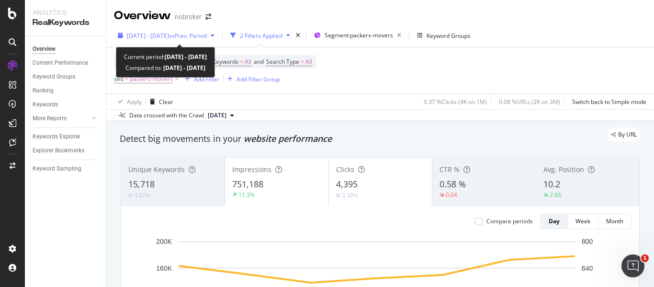 The image size is (654, 287). Describe the element at coordinates (151, 79) in the screenshot. I see `span: packers-movers` at that location.